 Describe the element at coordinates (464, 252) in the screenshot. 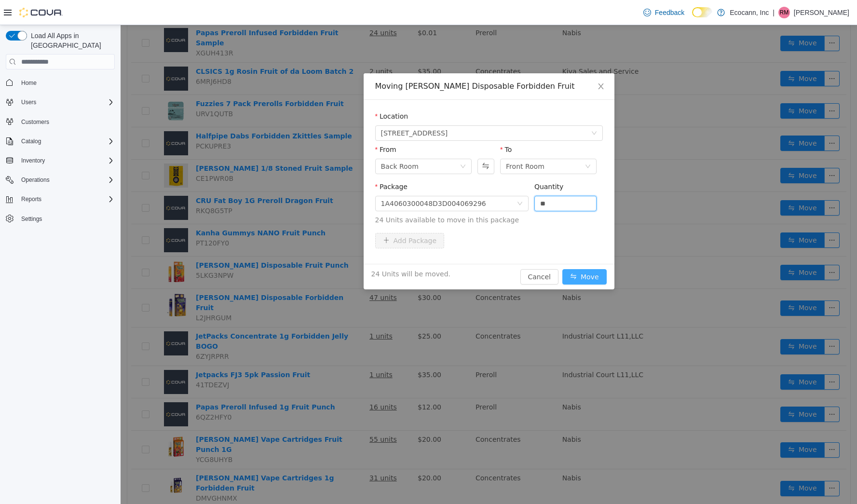

I see `button: icon: swapMove` at that location.